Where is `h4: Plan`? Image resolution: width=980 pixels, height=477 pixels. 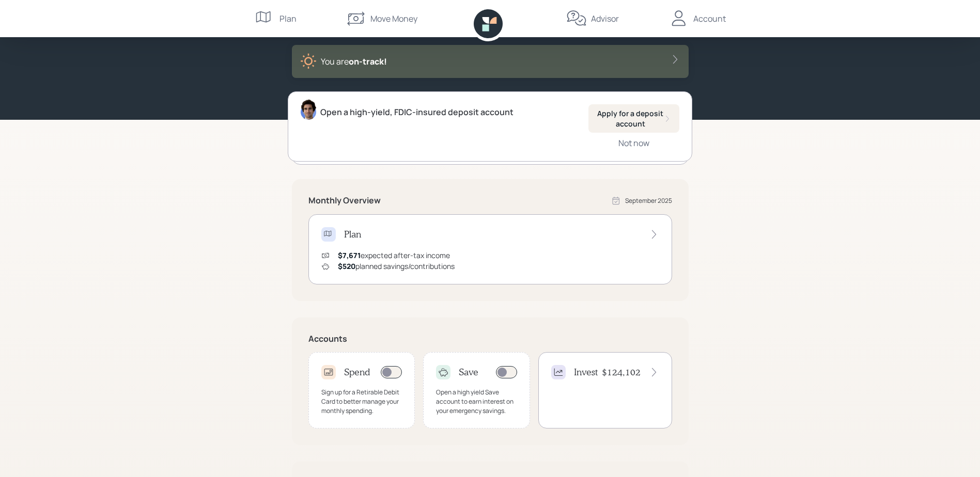 h4: Plan is located at coordinates (353, 235).